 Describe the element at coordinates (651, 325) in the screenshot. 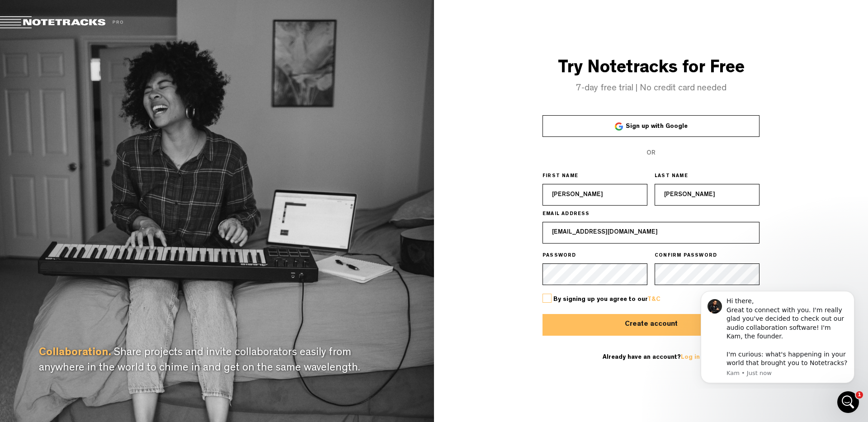

I see `button: Create account` at that location.